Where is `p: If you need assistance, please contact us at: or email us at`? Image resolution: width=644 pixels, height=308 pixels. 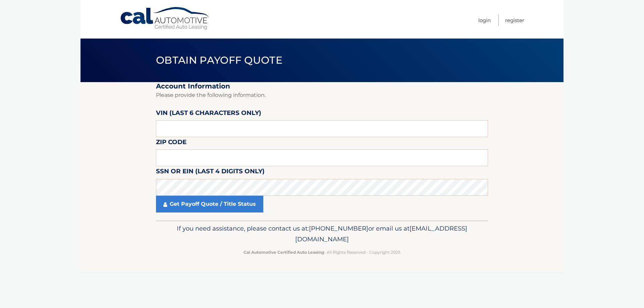
p: If you need assistance, please contact us at: or email us at is located at coordinates (322, 234).